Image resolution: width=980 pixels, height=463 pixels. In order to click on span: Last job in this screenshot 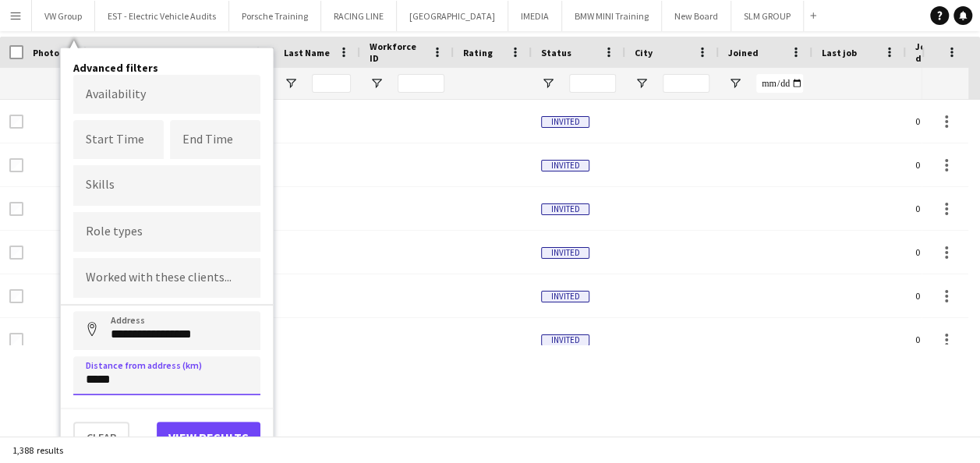, I will do `click(839, 52)`.